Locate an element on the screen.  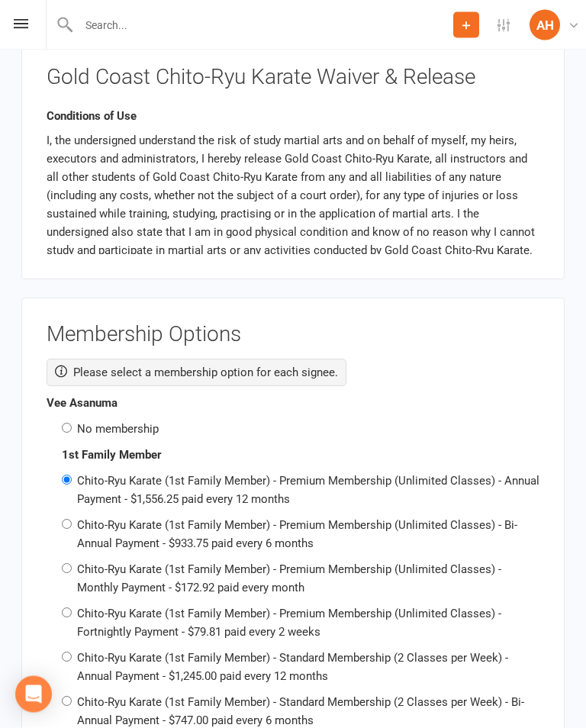
h3: Membership Options is located at coordinates (293, 335).